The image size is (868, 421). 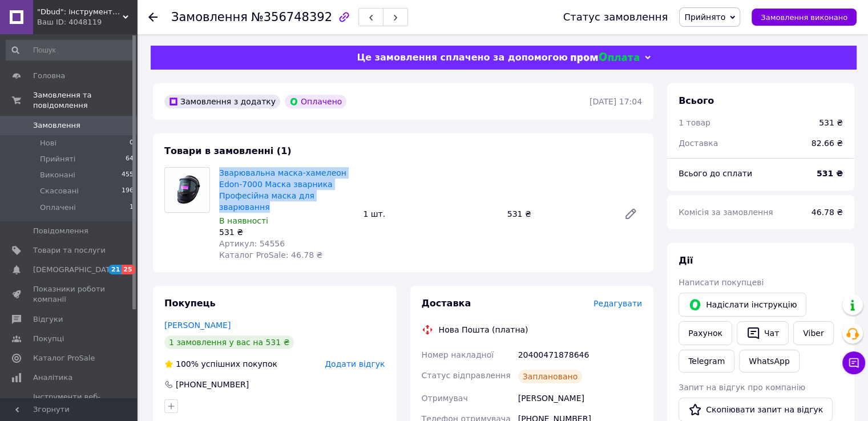 I want to click on b: 531 ₴, so click(x=830, y=173).